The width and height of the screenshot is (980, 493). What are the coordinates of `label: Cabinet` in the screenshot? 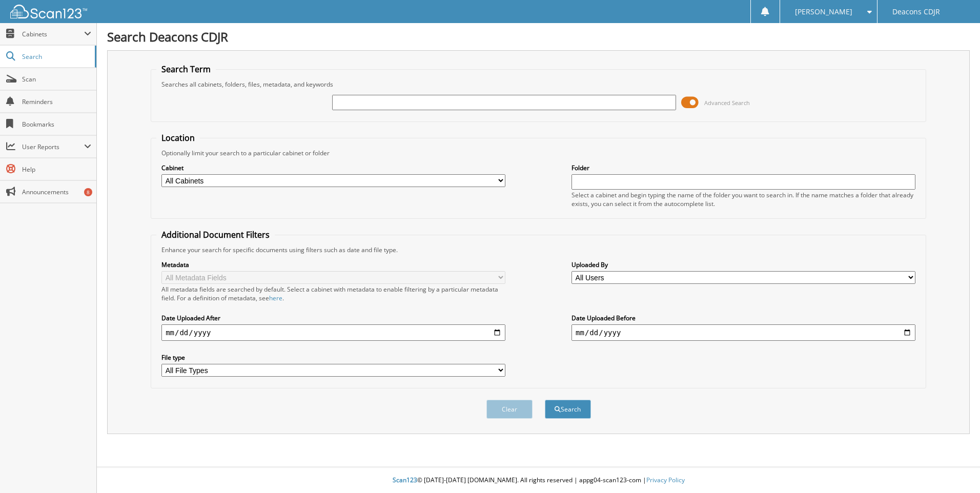 It's located at (333, 168).